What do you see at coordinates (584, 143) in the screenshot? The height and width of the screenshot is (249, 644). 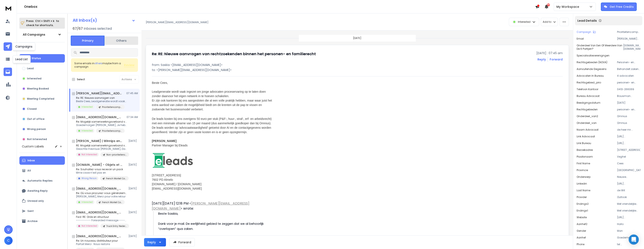 I see `p: Link Bureau` at bounding box center [584, 143].